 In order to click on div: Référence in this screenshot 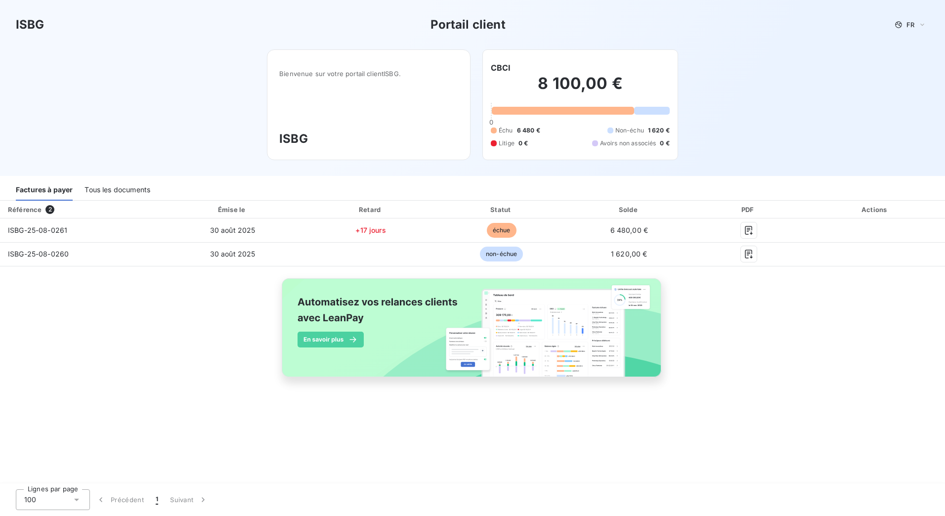, I will do `click(25, 210)`.